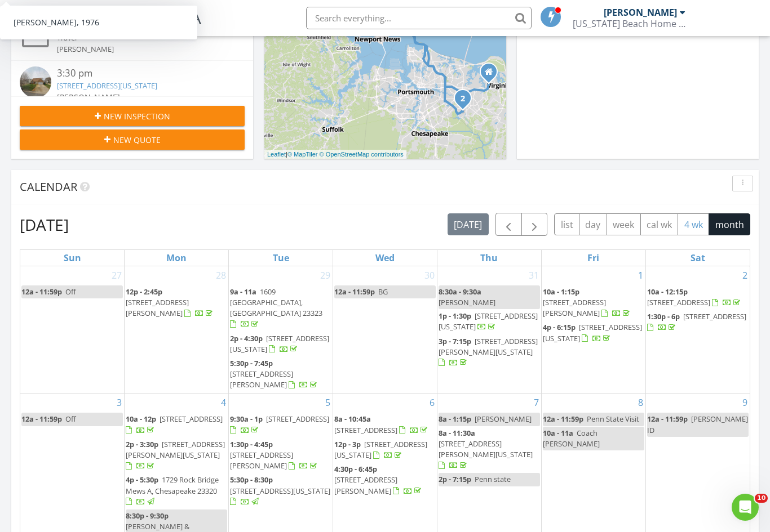  What do you see at coordinates (454, 341) in the screenshot?
I see `span: 3p - 7:15p` at bounding box center [454, 341].